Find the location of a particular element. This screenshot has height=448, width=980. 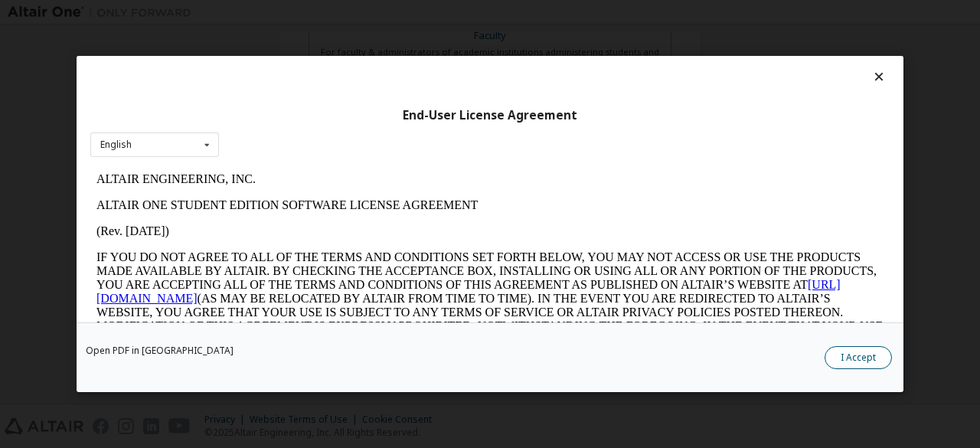

p: IF YOU DO NOT AGREE TO ALL OF THE TERMS AND CONDITIONS SET FORTH BELOW, YOU MAY NOT ACCESS OR USE... is located at coordinates (400, 139).